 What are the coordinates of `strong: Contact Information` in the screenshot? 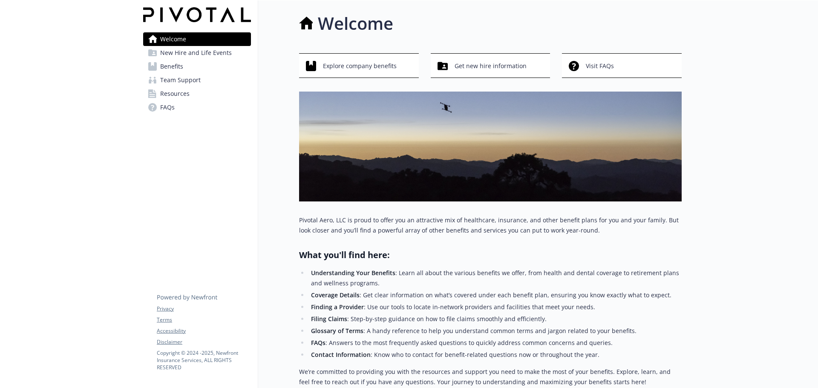 It's located at (341, 354).